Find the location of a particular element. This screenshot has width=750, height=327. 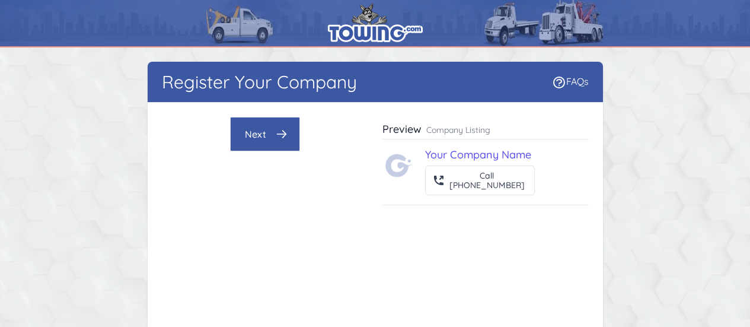

span: Your Company Name is located at coordinates (478, 154).